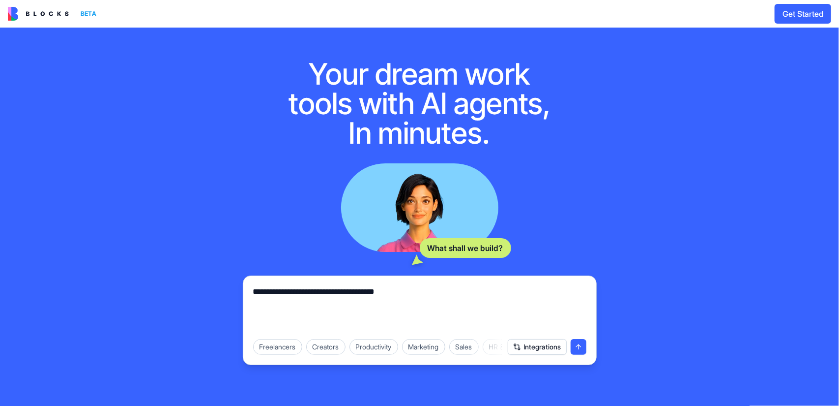  What do you see at coordinates (420, 103) in the screenshot?
I see `h1: Your dream work tools with AI agents, In minutes.` at bounding box center [420, 103].